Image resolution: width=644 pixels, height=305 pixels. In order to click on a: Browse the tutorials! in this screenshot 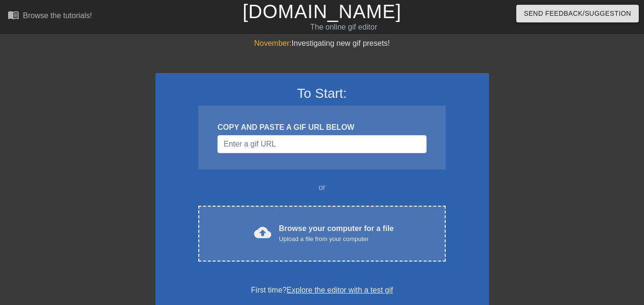, I will do `click(49, 17)`.